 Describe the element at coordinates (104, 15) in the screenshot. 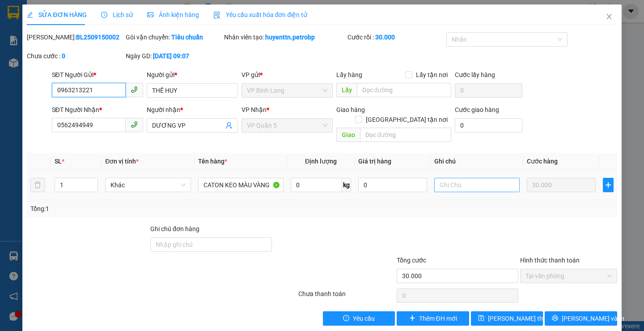

I see `span: clock-circle` at that location.